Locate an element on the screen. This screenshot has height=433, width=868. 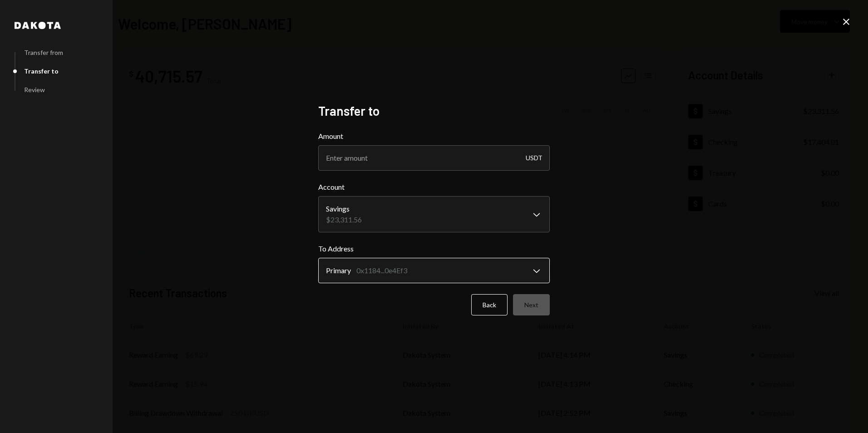
div: USDT is located at coordinates (534, 158).